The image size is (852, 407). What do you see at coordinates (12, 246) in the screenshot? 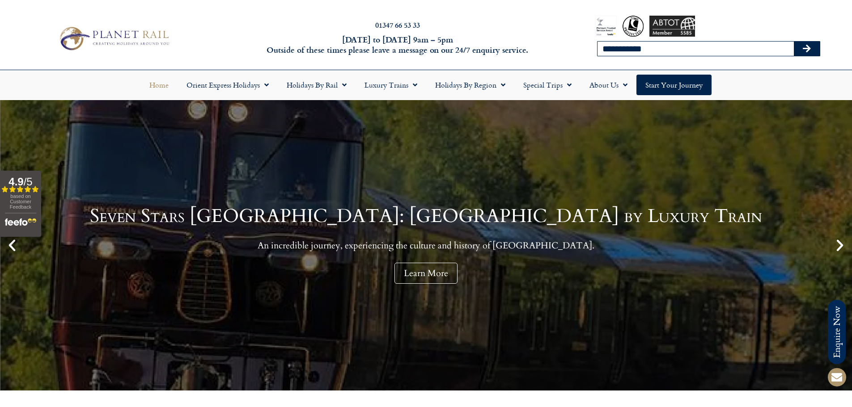
I see `div: Previous slide` at bounding box center [12, 246].